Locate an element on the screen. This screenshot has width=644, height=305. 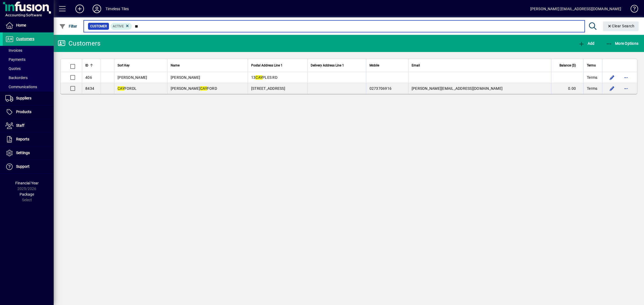
span: 13 PLES RD is located at coordinates (265, 77).